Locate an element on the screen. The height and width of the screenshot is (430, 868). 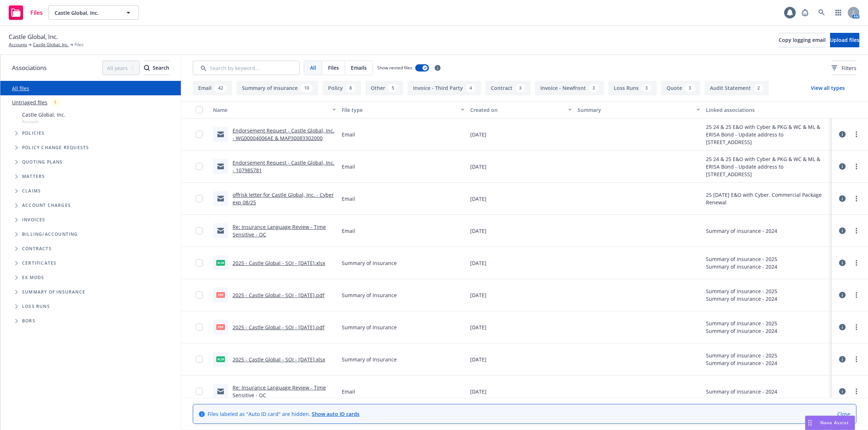
div: Name is located at coordinates (271, 110).